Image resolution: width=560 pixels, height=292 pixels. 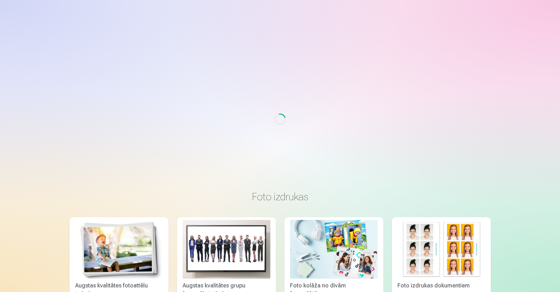 What do you see at coordinates (441, 285) in the screenshot?
I see `div: Foto izdrukas dokumentiem` at bounding box center [441, 285].